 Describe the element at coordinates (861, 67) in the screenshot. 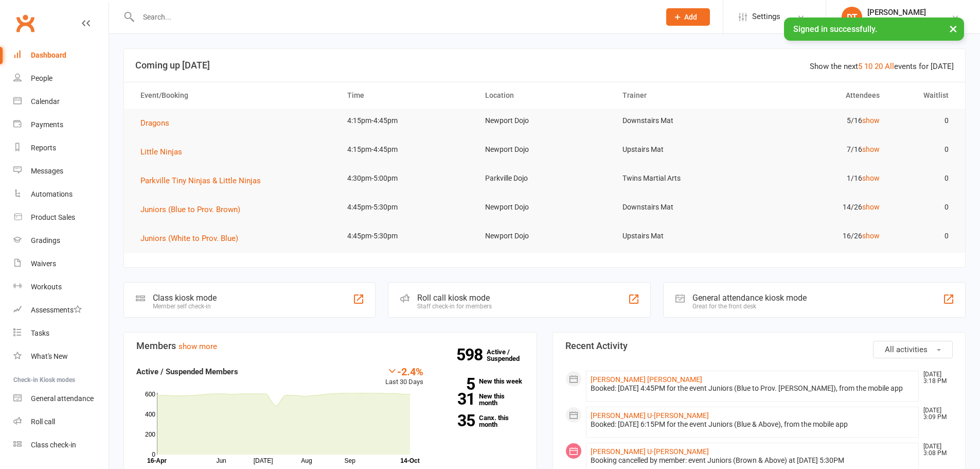

I see `a: 5` at that location.